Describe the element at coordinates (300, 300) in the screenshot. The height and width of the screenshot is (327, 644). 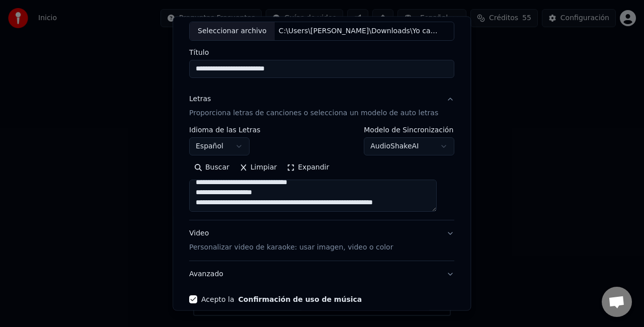
I see `button: Acepto la` at that location.